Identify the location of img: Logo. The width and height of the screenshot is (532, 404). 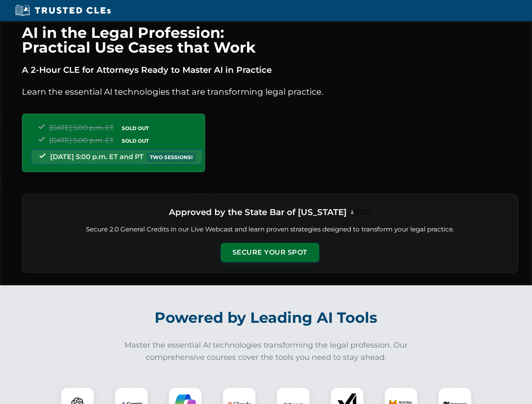
(361, 213).